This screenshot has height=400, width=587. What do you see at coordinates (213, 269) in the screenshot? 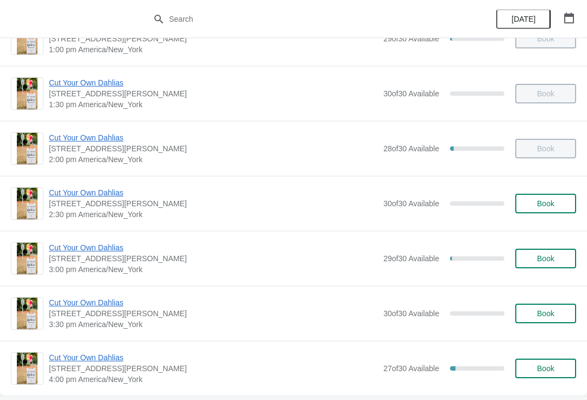
I see `span: 3:00 pm America/New_York` at bounding box center [213, 269].